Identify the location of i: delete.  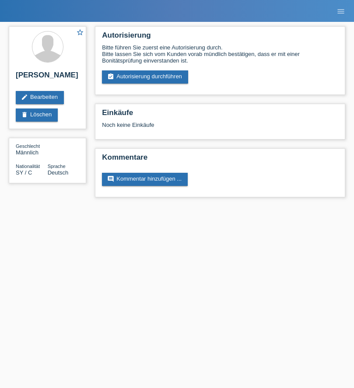
(25, 115).